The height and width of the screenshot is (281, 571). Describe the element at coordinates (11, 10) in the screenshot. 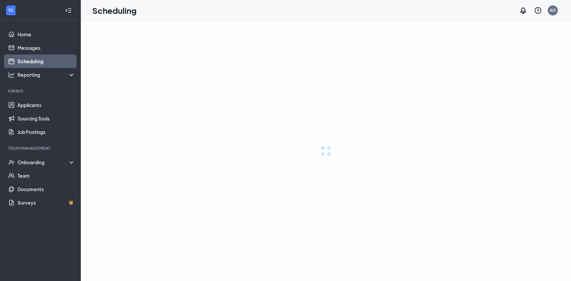

I see `svg: WorkstreamLogo` at that location.